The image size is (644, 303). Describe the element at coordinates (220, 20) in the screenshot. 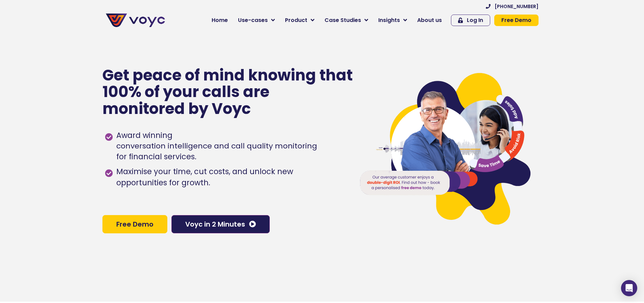

I see `a: Home` at that location.